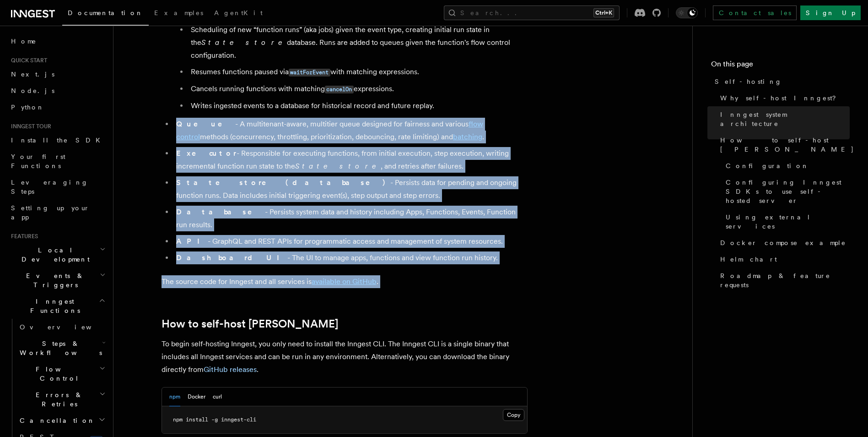 The width and height of the screenshot is (868, 437). Describe the element at coordinates (755, 13) in the screenshot. I see `a: Contact sales` at that location.